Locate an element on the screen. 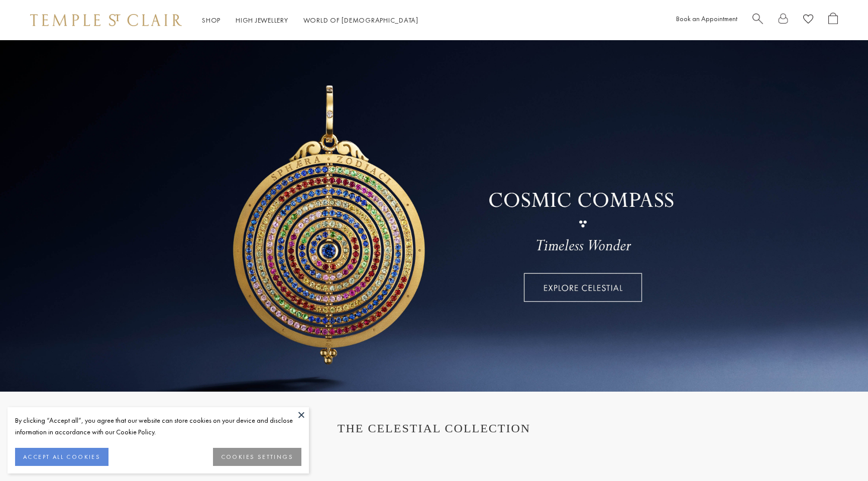  a: View Wishlist is located at coordinates (808, 20).